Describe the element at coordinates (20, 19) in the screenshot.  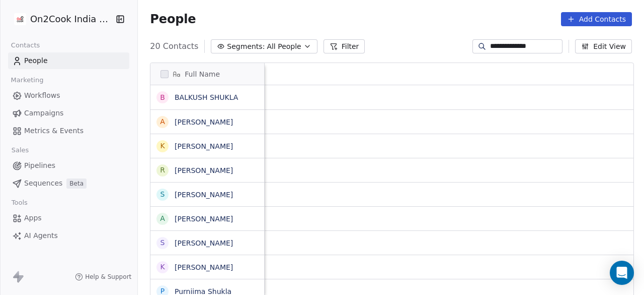
I see `img: on2cook%20logo-04%20copy.jpg` at that location.